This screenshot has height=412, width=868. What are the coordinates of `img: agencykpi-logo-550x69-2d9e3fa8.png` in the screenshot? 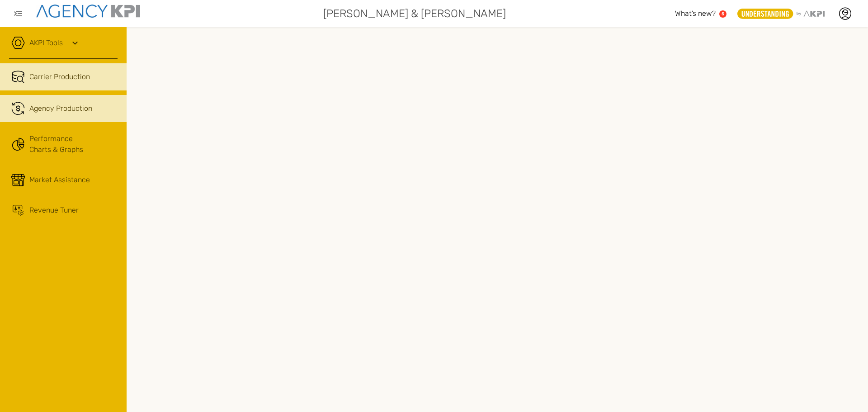 It's located at (88, 11).